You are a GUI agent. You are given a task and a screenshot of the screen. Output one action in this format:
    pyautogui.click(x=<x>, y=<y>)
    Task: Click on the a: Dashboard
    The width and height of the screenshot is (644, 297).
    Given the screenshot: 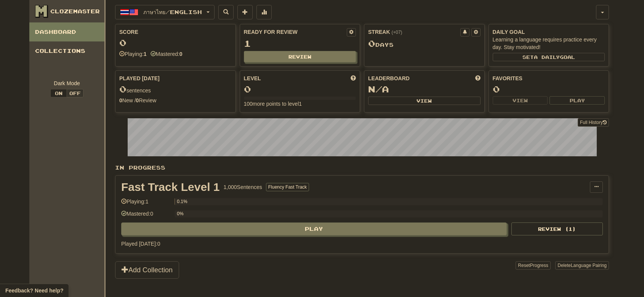 What is the action you would take?
    pyautogui.click(x=67, y=32)
    